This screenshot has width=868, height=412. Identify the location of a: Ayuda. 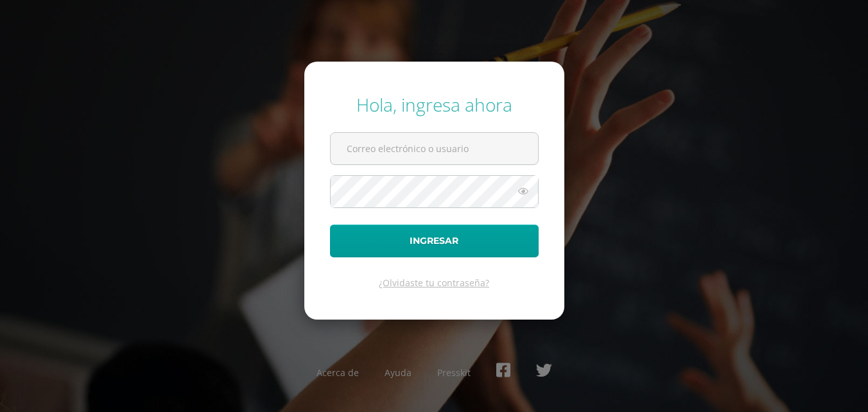
(398, 372).